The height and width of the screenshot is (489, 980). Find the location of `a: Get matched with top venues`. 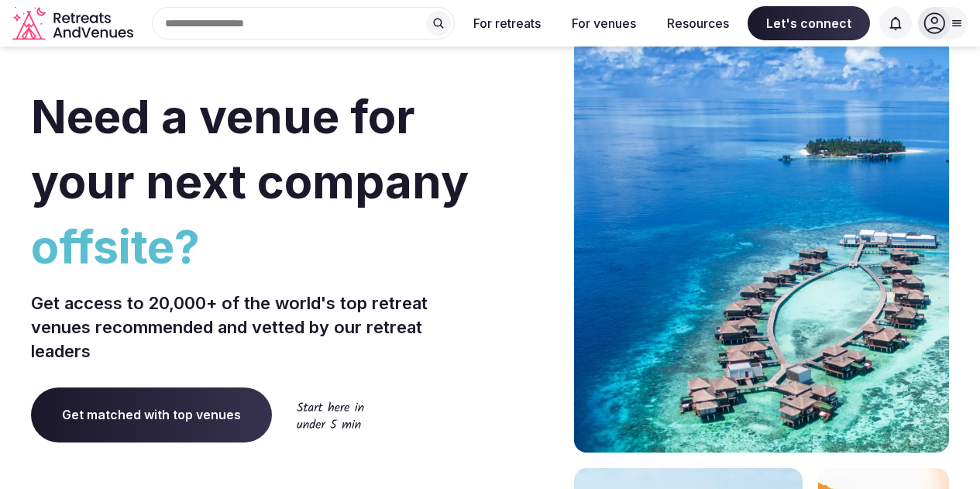

a: Get matched with top venues is located at coordinates (151, 415).